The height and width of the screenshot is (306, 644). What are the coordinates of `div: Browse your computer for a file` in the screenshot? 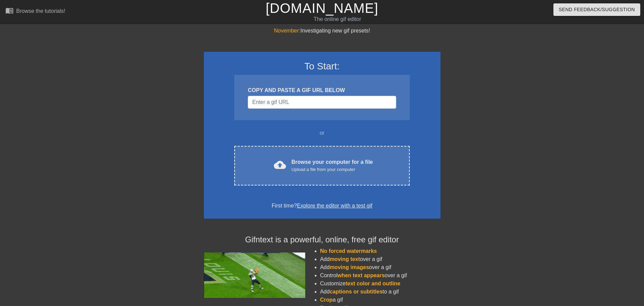 It's located at (332, 165).